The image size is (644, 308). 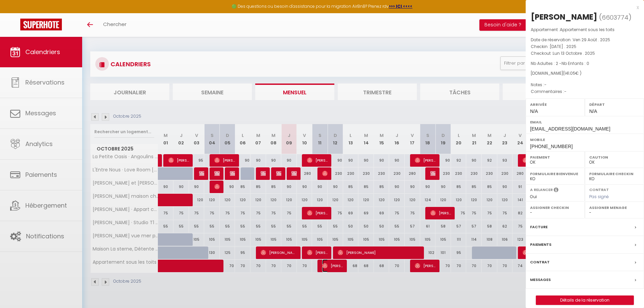 What do you see at coordinates (588, 29) in the screenshot?
I see `span: Appartement sous les toits` at bounding box center [588, 29].